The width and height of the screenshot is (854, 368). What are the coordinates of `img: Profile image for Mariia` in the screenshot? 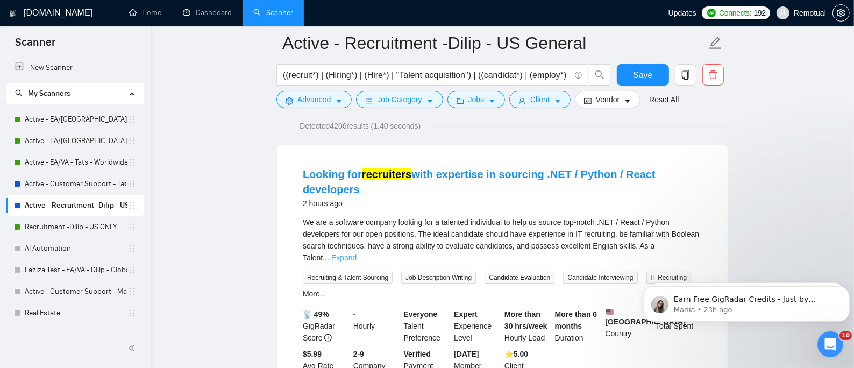 It's located at (21, 41).